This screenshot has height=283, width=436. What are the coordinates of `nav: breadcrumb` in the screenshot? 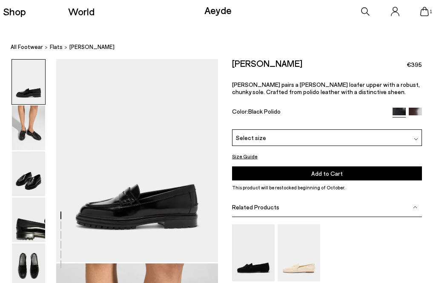 It's located at (223, 47).